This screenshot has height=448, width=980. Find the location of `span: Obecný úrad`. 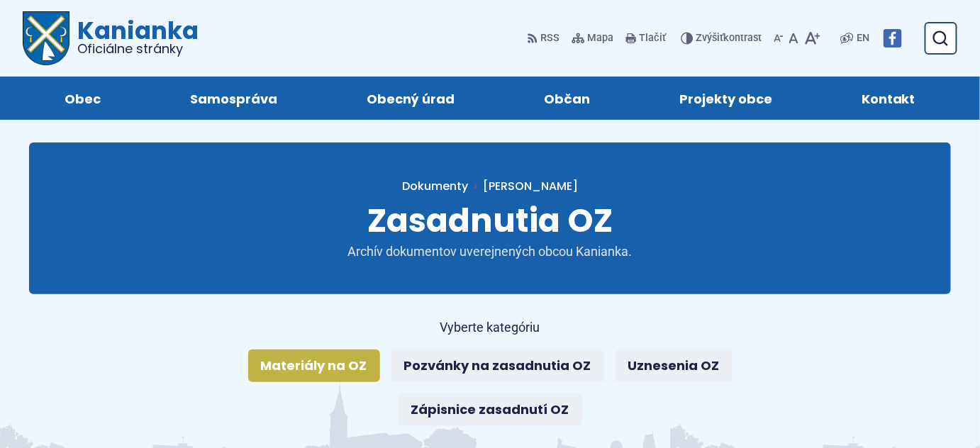

span: Obecný úrad is located at coordinates (410, 98).